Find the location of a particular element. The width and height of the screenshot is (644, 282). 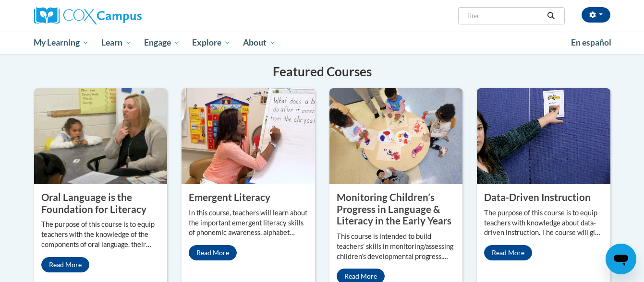

button: Account Settings is located at coordinates (596, 15).